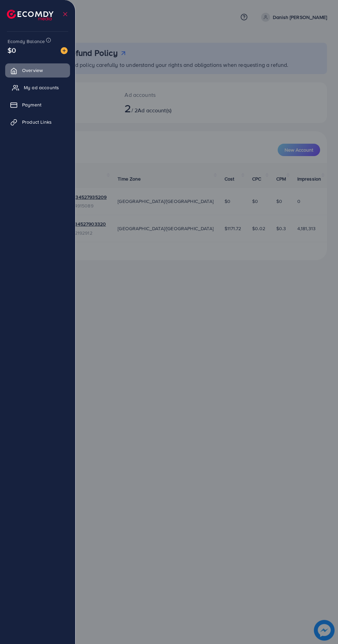  What do you see at coordinates (37, 70) in the screenshot?
I see `a: Overview` at bounding box center [37, 70].